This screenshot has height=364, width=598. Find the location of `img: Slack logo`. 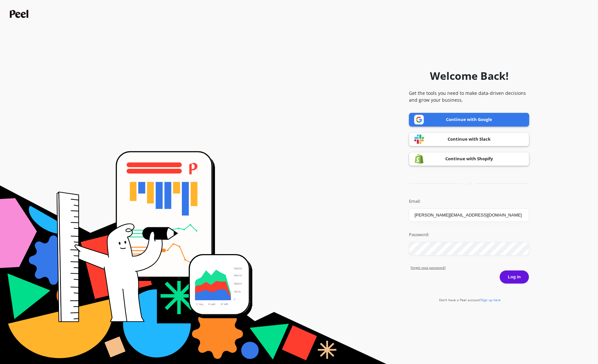

img: Slack logo is located at coordinates (419, 139).